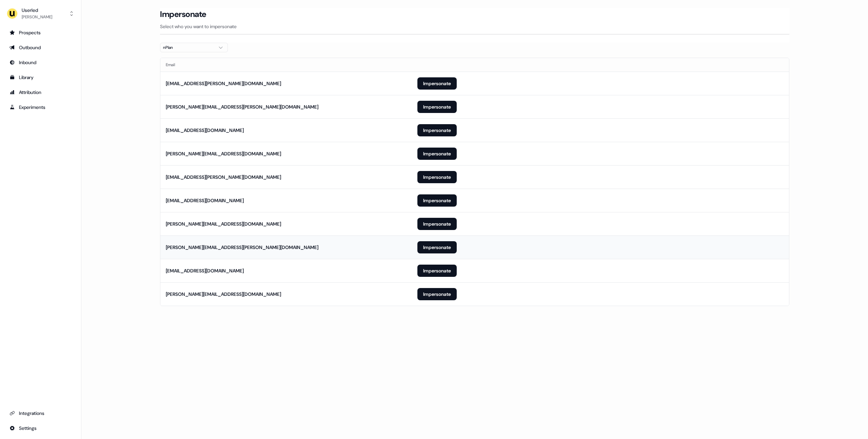 The image size is (868, 439). Describe the element at coordinates (41, 62) in the screenshot. I see `div: Inbound` at that location.